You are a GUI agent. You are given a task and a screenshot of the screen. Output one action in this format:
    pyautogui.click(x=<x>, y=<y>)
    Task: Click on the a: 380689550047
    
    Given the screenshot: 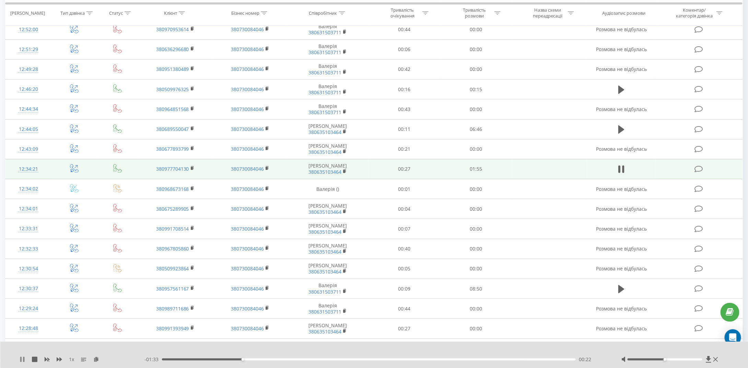 What is the action you would take?
    pyautogui.click(x=173, y=129)
    